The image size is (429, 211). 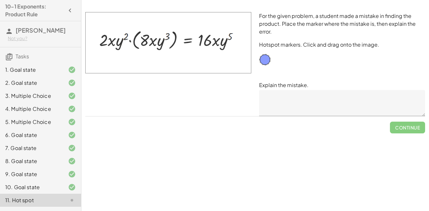 What do you see at coordinates (342, 45) in the screenshot?
I see `p: Hotspot markers. Click and drag onto the image.` at bounding box center [342, 45].